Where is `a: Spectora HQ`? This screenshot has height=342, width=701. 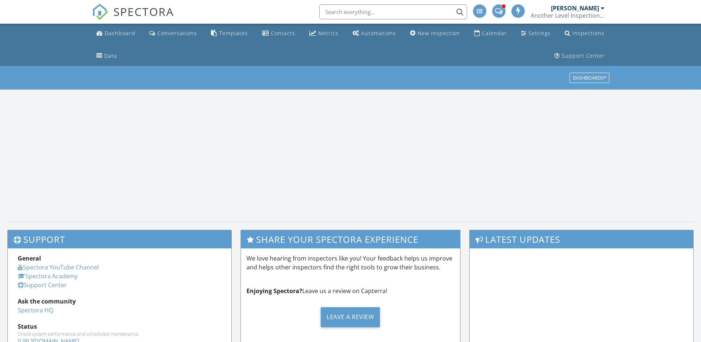 a: Spectora HQ is located at coordinates (35, 310).